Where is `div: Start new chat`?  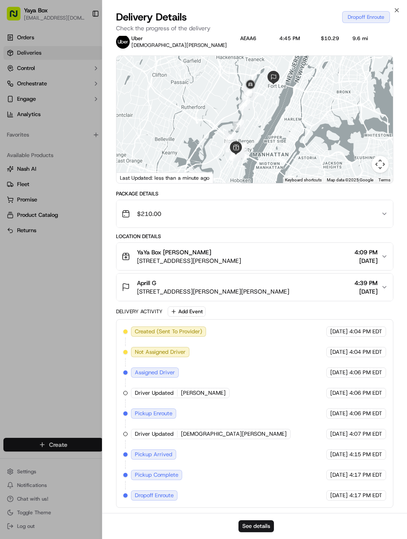 div: Start new chat is located at coordinates (89, 86).